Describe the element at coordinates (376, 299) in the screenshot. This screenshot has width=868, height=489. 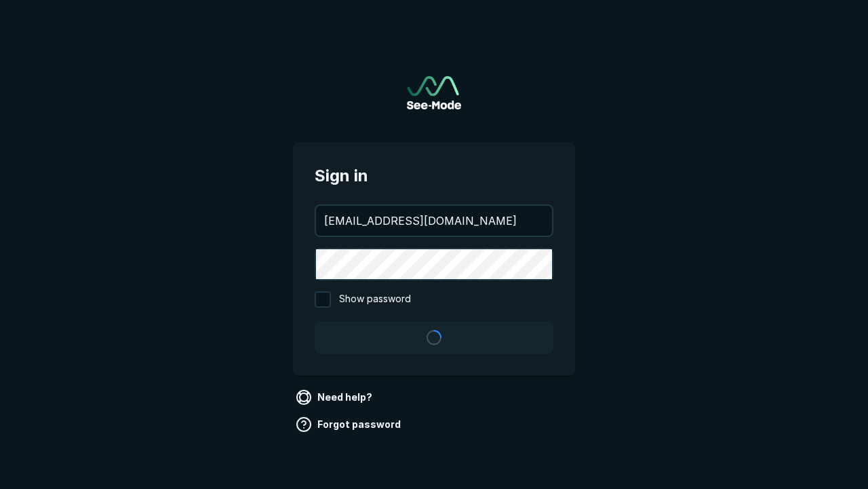
I see `span: Show password` at that location.